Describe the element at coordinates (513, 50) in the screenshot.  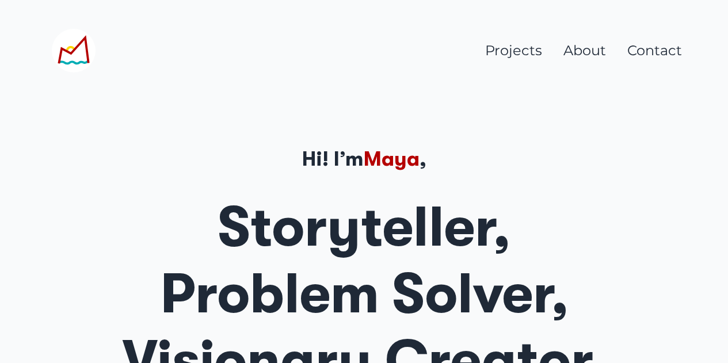
I see `a: Projects` at that location.